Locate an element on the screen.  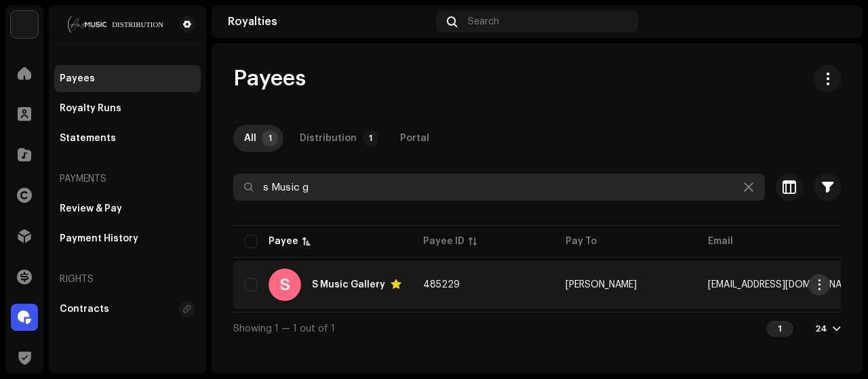
div: Contracts is located at coordinates (84, 309).